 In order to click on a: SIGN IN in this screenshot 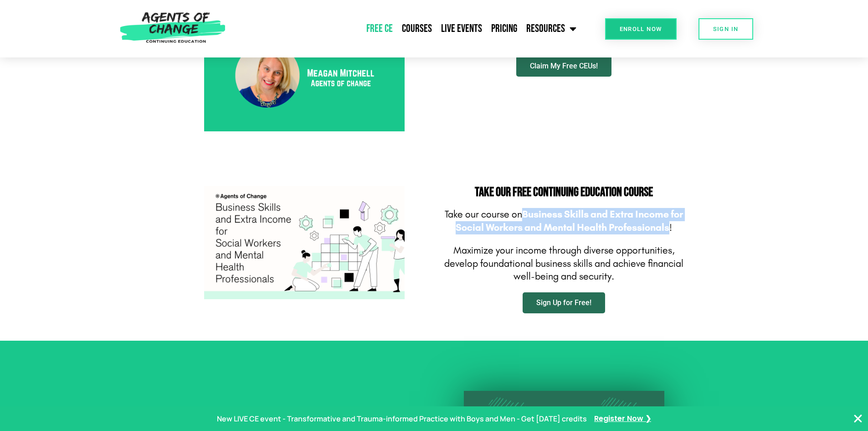, I will do `click(726, 29)`.